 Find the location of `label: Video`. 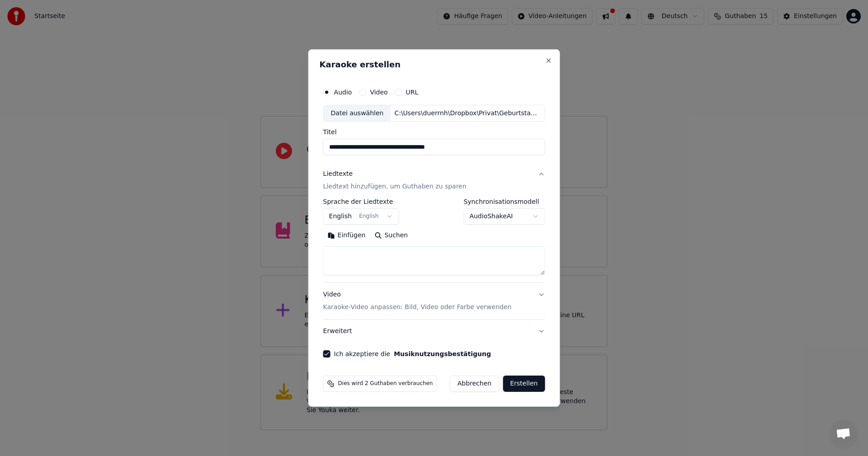

label: Video is located at coordinates (378, 92).